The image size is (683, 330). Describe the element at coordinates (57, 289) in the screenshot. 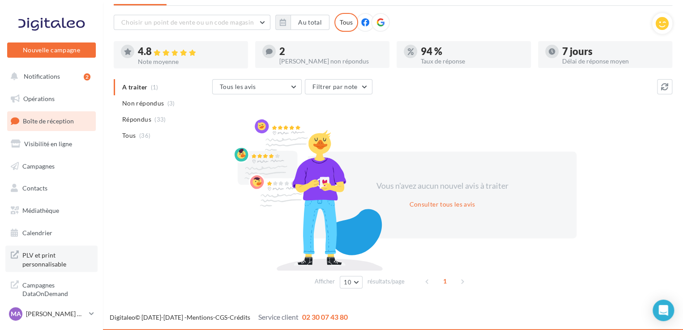

I see `span: Campagnes DataOnDemand` at that location.